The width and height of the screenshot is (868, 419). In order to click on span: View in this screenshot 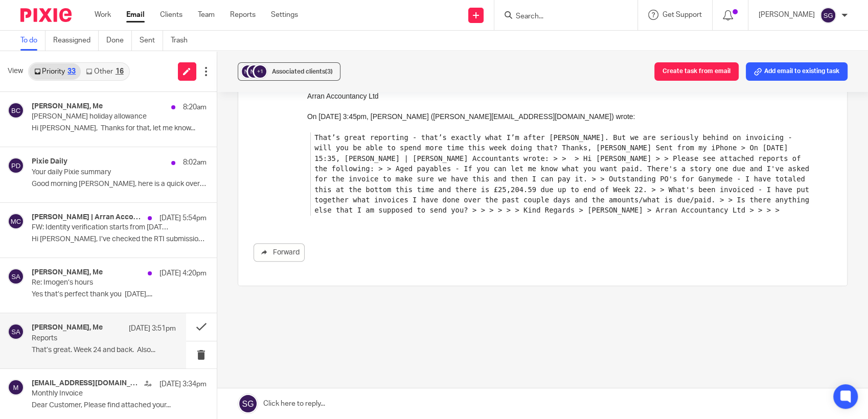, I will do `click(15, 71)`.